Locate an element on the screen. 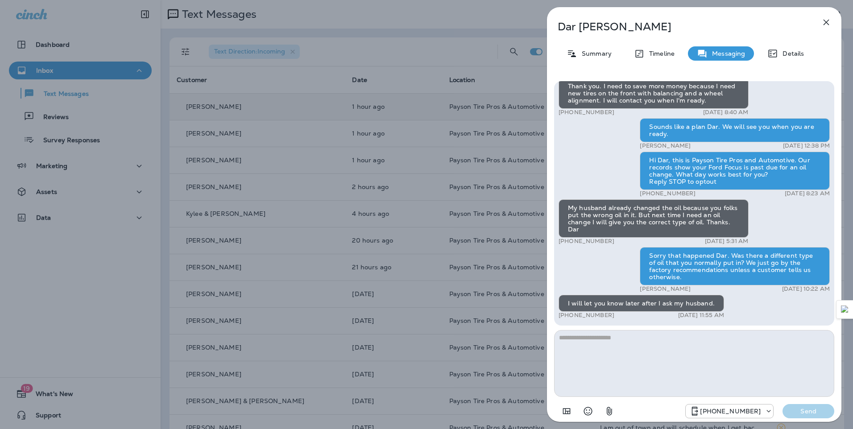 The image size is (853, 429). button: Select an emoji is located at coordinates (588, 411).